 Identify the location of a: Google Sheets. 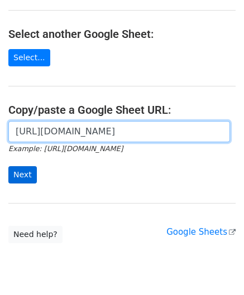
(201, 232).